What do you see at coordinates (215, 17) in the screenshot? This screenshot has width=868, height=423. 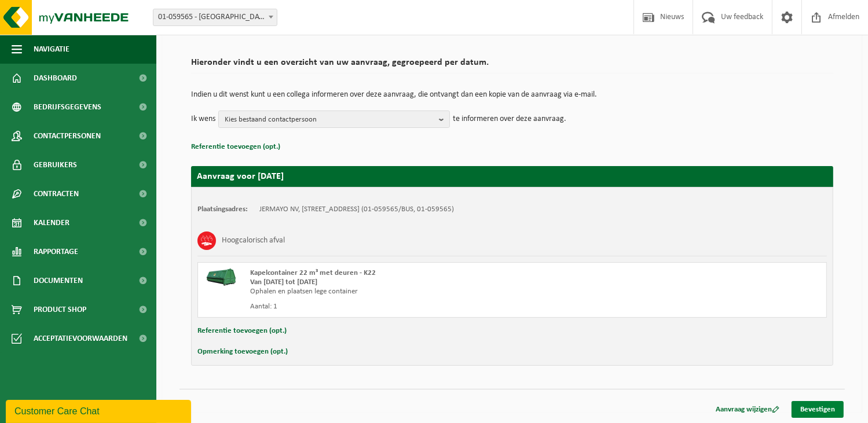 I see `span: 01-059565 - JERMAYO NV - LIER` at bounding box center [215, 17].